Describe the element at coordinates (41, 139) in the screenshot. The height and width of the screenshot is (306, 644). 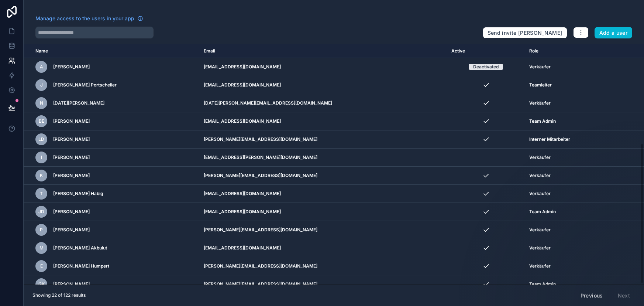
I see `span: LD` at that location.